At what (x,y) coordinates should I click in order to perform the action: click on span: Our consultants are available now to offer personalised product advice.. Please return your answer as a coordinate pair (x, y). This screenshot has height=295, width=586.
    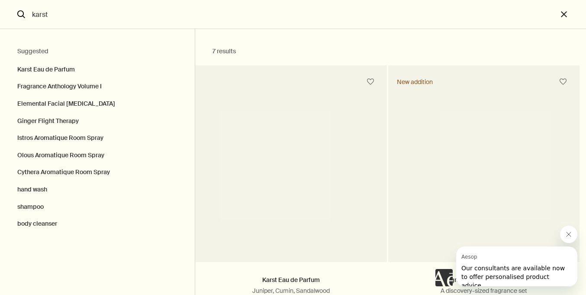
    Looking at the image, I should click on (57, 30).